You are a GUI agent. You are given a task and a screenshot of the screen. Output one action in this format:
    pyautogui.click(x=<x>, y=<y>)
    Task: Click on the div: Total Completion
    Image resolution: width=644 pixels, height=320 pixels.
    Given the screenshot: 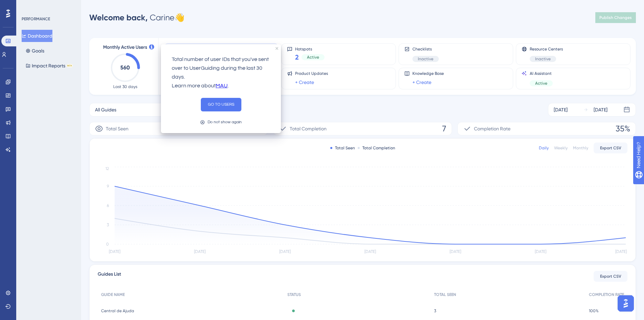 What is the action you would take?
    pyautogui.click(x=376, y=148)
    